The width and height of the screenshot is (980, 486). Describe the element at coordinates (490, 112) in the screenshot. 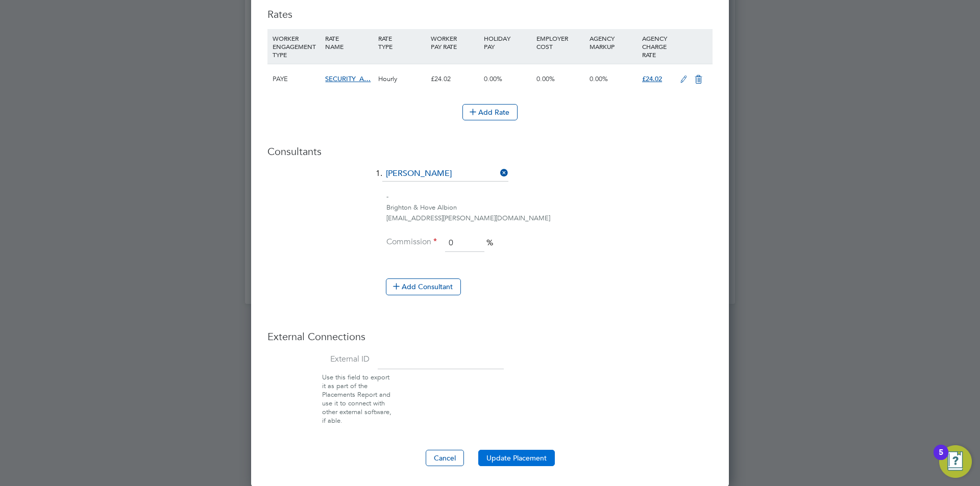

I see `button: Add Rate` at that location.